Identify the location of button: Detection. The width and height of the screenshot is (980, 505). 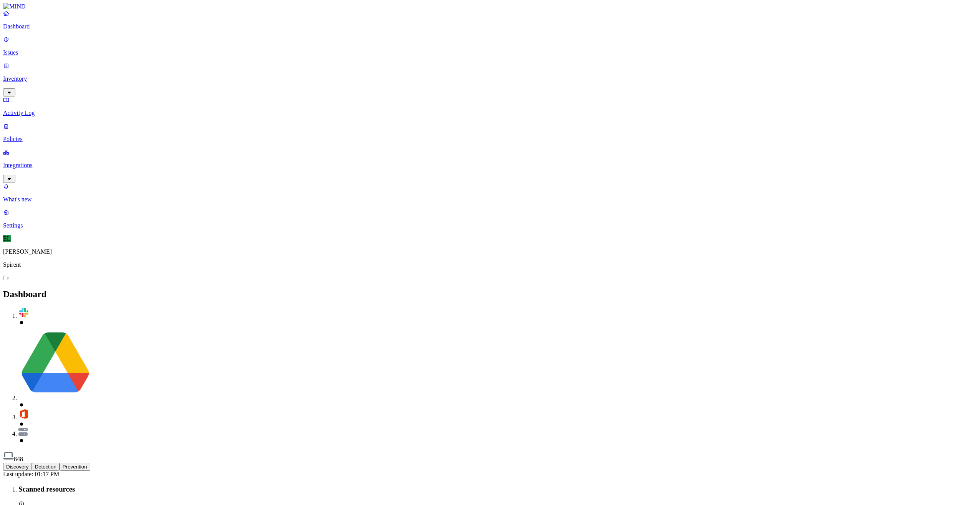
(45, 467).